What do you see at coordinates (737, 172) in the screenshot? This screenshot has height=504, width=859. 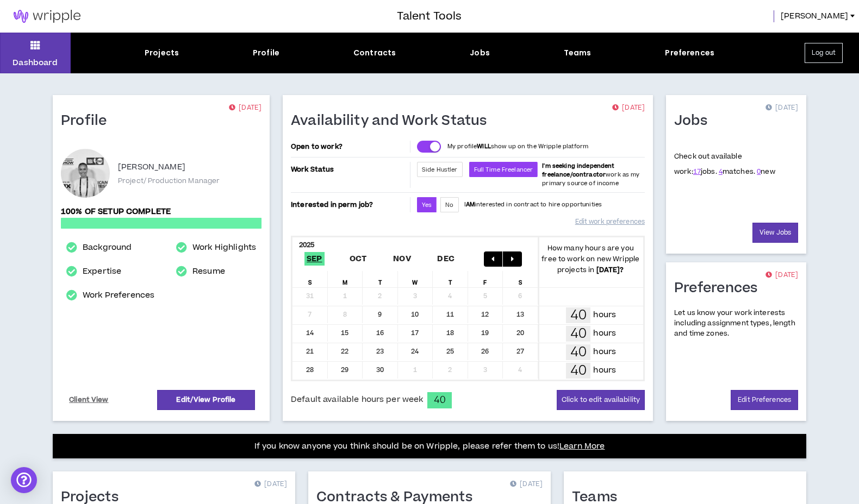 I see `span: matches.` at bounding box center [737, 172].